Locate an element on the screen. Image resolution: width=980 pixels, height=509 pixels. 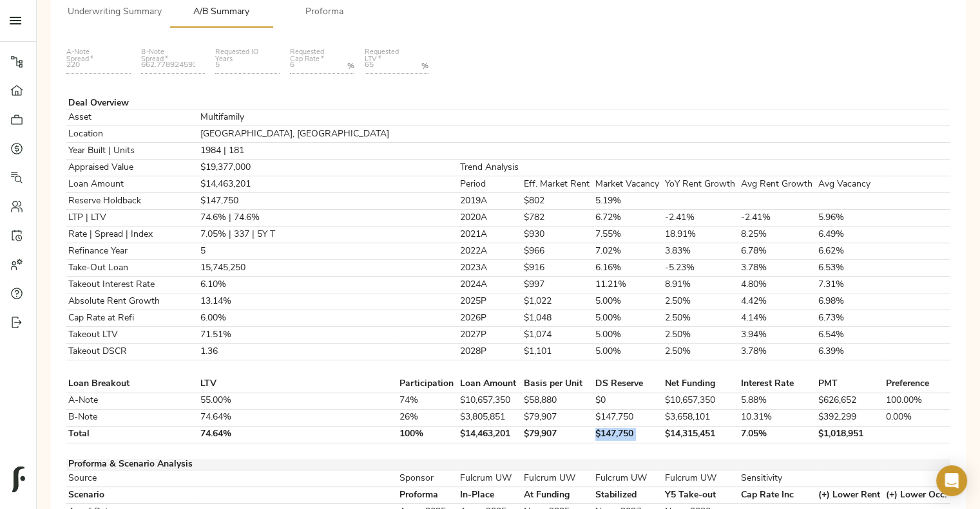
td: (+) Lower Occ. is located at coordinates (917, 496).